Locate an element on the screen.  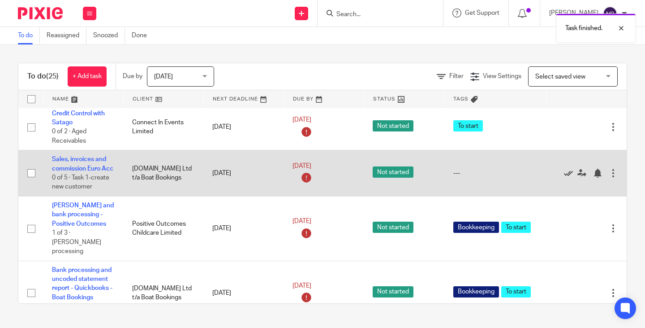
span: View Settings is located at coordinates (502, 76).